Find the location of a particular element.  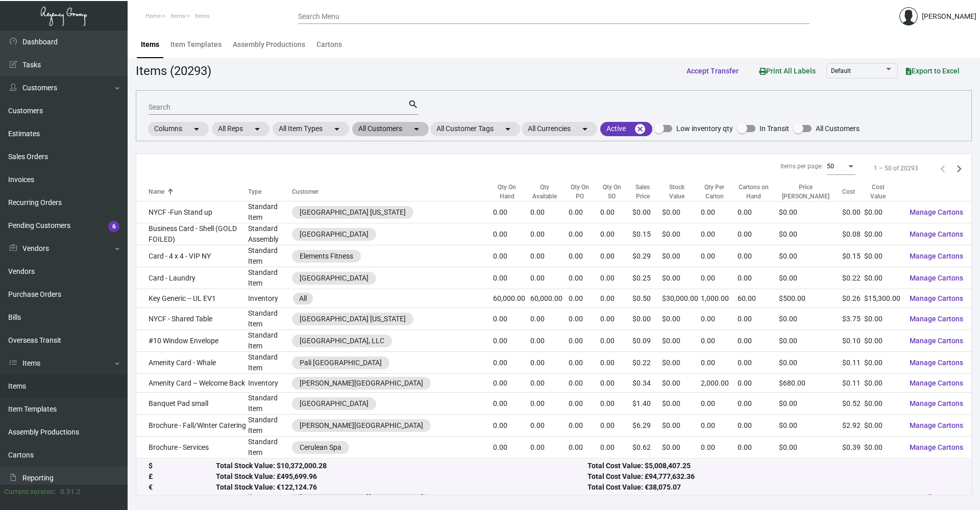

td: $0.08 is located at coordinates (853, 234).